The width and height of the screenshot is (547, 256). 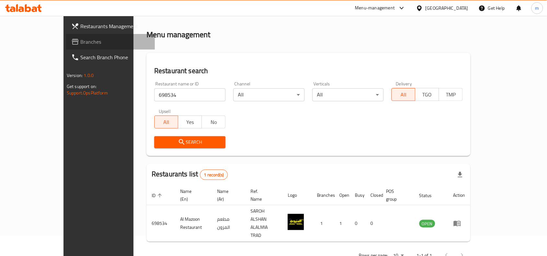 What do you see at coordinates (87, 93) in the screenshot?
I see `a: Support.OpsPlatform` at bounding box center [87, 93].